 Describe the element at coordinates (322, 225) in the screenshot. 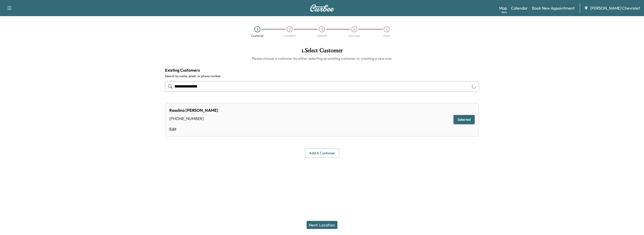

I see `button: Next: Location` at that location.